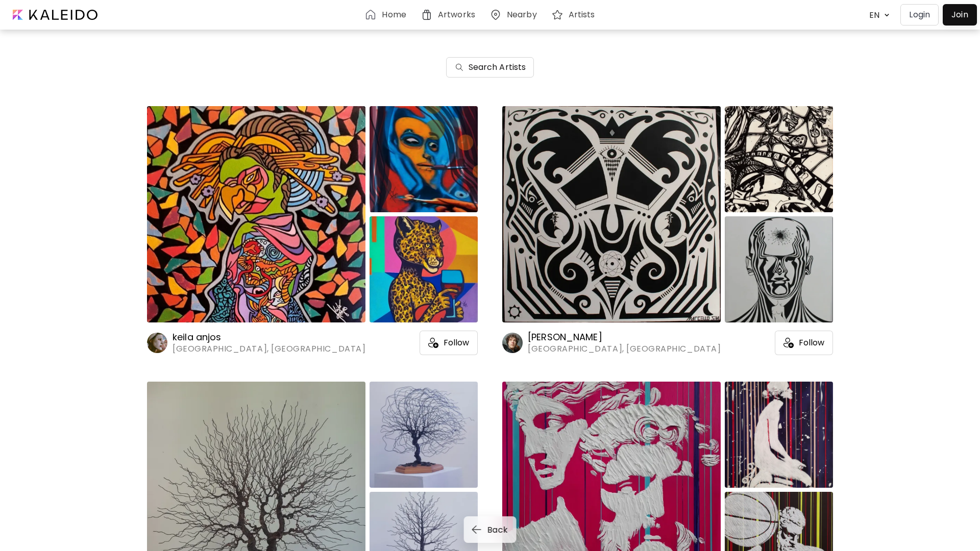 This screenshot has width=980, height=551. What do you see at coordinates (612, 215) in the screenshot?
I see `img: https://cdn.kaleido.art/CDN/Artwork/30786/Thumbnail/large.webp?updated=585508` at bounding box center [612, 215].